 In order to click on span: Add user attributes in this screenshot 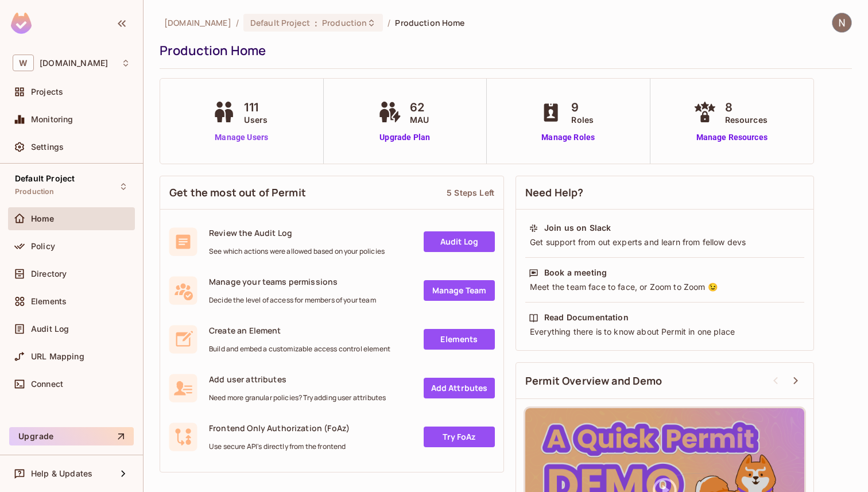, I will do `click(297, 379)`.